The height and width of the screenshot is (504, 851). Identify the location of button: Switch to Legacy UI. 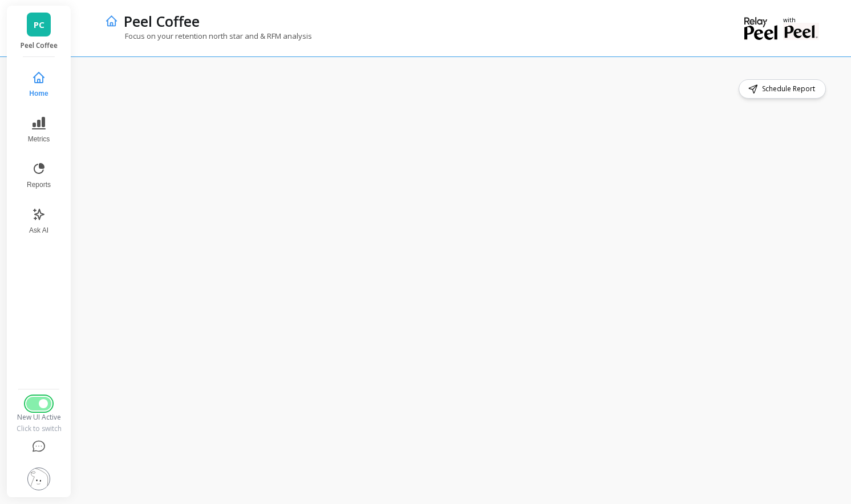
(39, 403).